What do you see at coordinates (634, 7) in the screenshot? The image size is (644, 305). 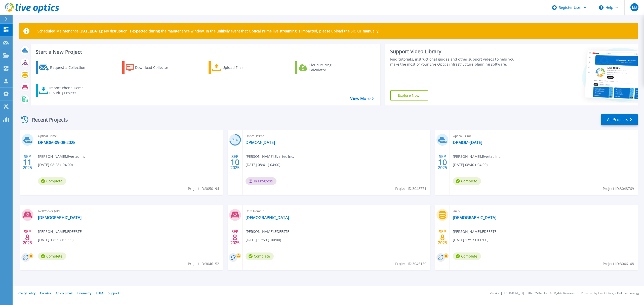 I see `span: EB` at bounding box center [634, 7].